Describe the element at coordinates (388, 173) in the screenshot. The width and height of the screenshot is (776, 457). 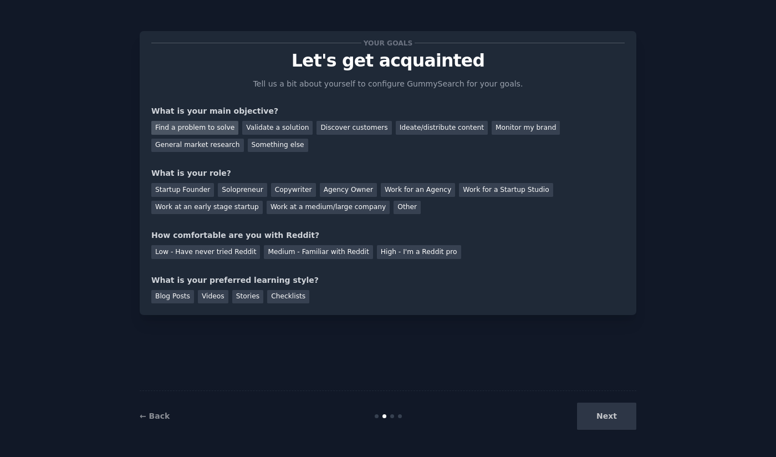
I see `div: What is your role?` at that location.